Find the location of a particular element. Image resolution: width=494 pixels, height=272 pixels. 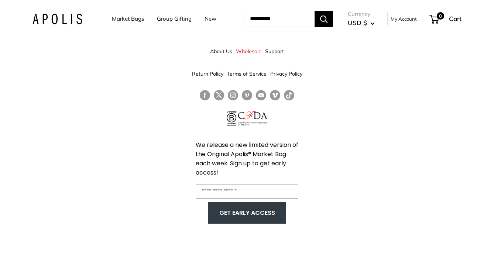

a: Support is located at coordinates (274, 51).